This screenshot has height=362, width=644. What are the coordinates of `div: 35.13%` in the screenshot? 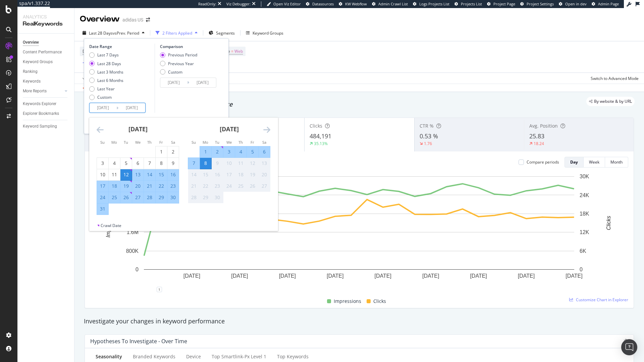 It's located at (320, 143).